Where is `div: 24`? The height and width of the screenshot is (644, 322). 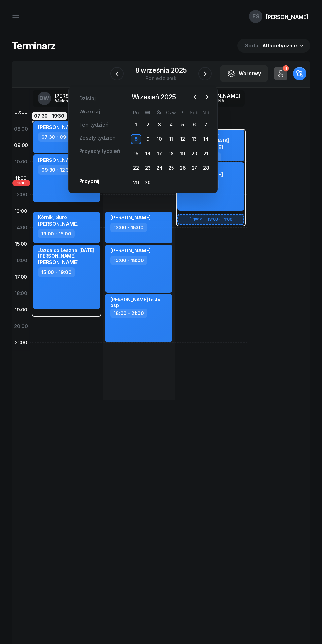 div: 24 is located at coordinates (159, 168).